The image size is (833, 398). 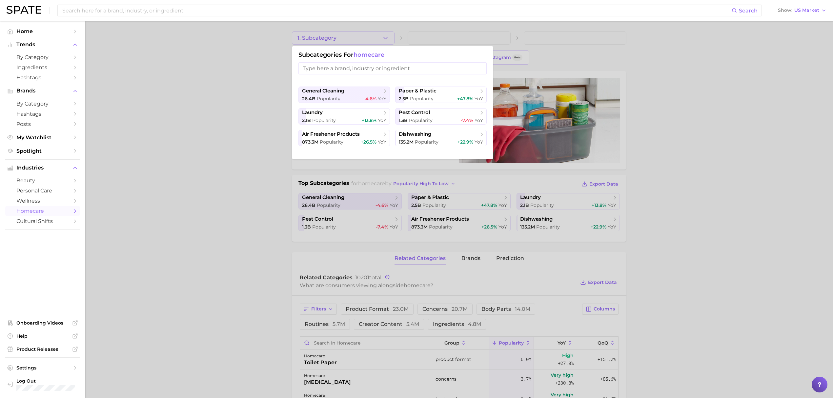 What do you see at coordinates (24, 10) in the screenshot?
I see `img: SPATE` at bounding box center [24, 10].